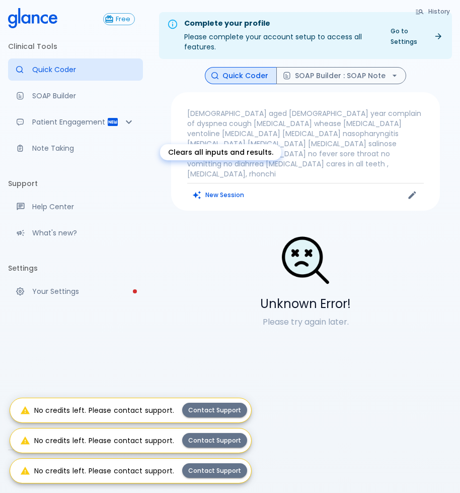 The width and height of the screenshot is (460, 493). Describe the element at coordinates (342, 76) in the screenshot. I see `button: SOAP Builder : SOAP Note` at that location.